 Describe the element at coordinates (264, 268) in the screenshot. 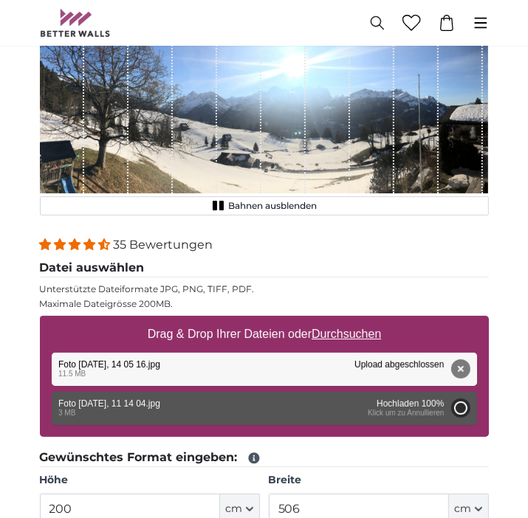

I see `legend: Datei auswählen` at that location.